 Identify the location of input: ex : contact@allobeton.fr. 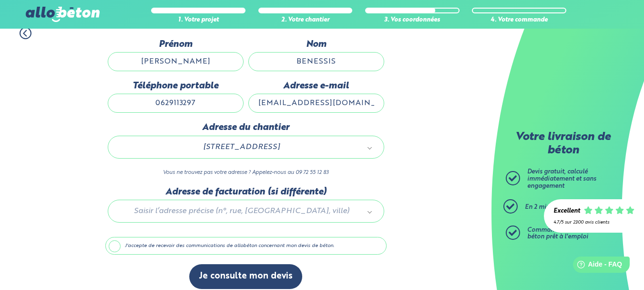
(316, 103).